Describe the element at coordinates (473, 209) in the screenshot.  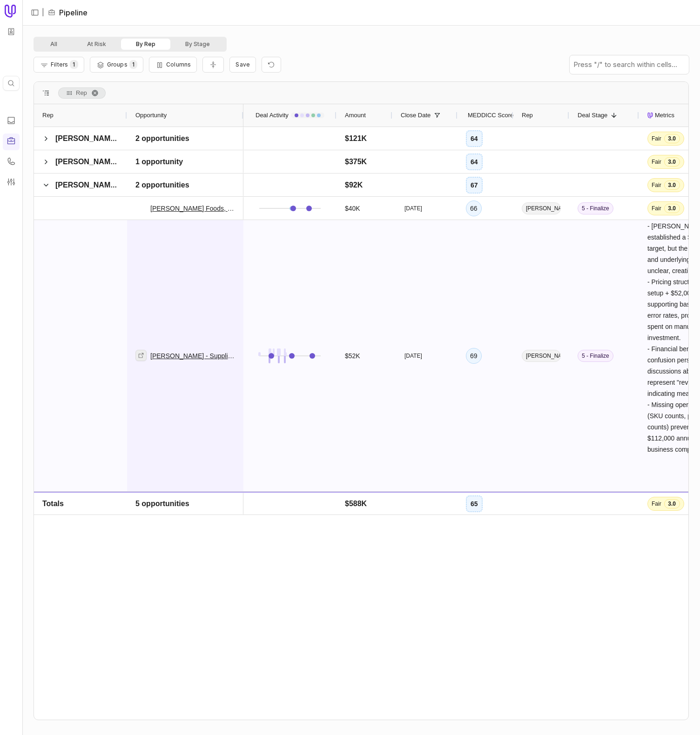
I see `div: 66` at that location.